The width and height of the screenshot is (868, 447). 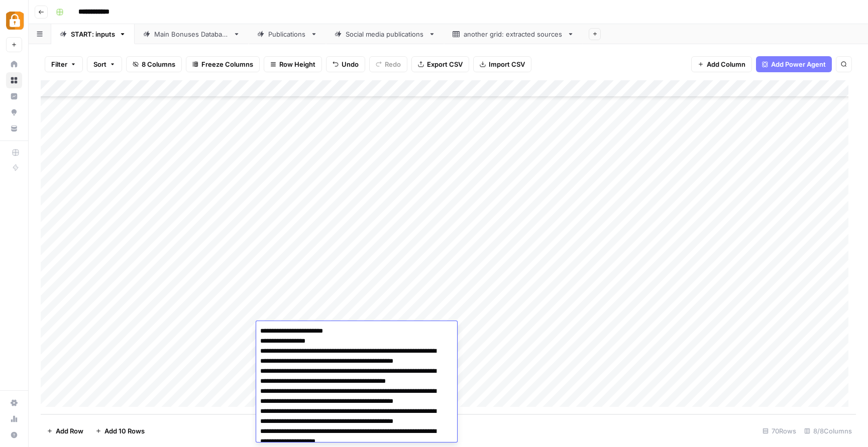 I want to click on button: Row Height, so click(x=293, y=64).